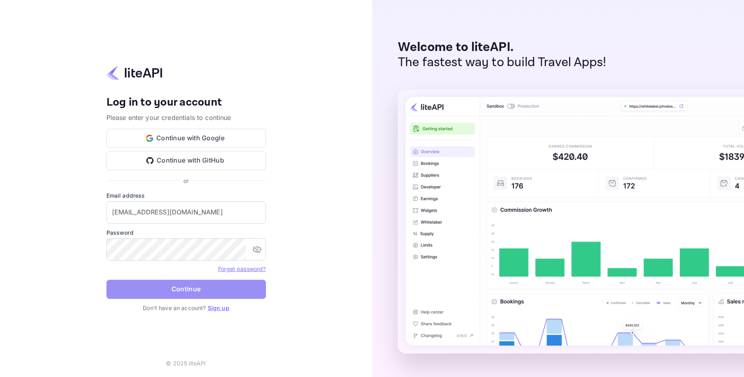  Describe the element at coordinates (242, 269) in the screenshot. I see `a: Forget password?` at that location.